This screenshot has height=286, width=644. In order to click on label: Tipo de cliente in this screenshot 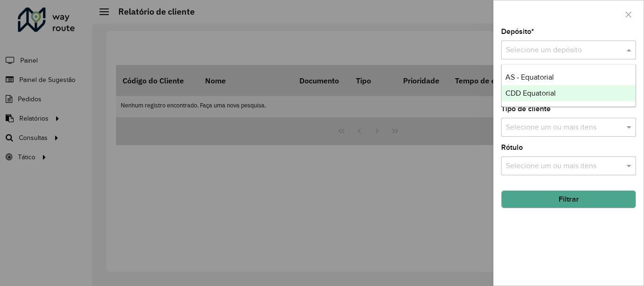, I will do `click(525, 109)`.